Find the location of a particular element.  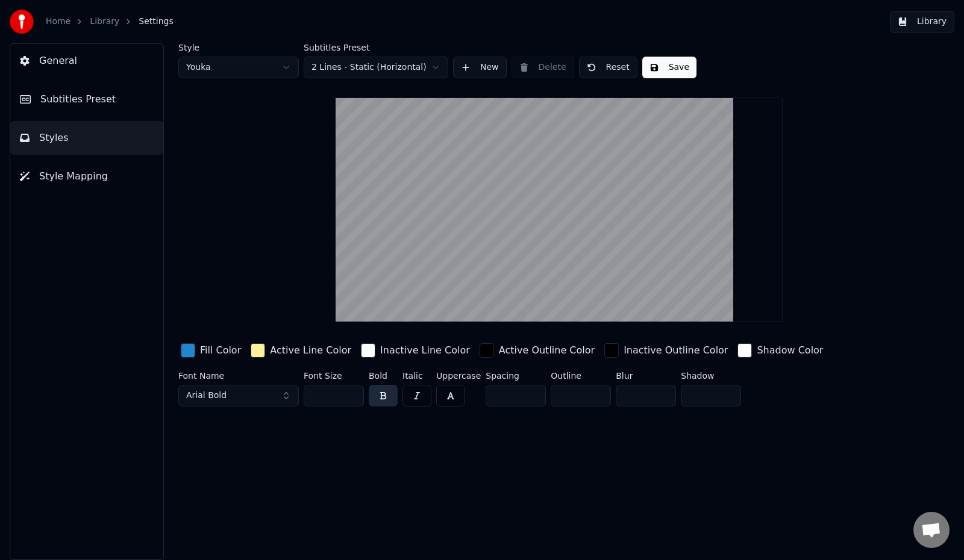

button: Style Mapping is located at coordinates (87, 177).